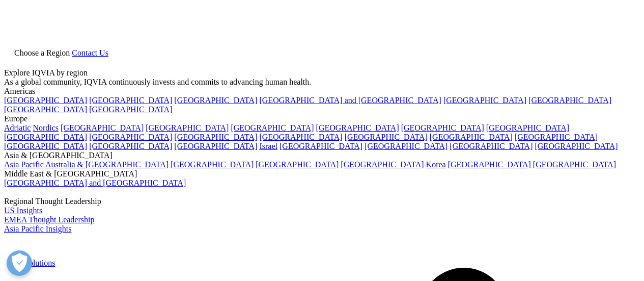  I want to click on a: EMEA Thought Leadership, so click(49, 219).